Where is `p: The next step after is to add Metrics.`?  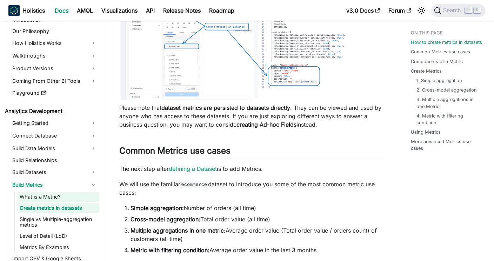
p: The next step after is to add Metrics. is located at coordinates (251, 169).